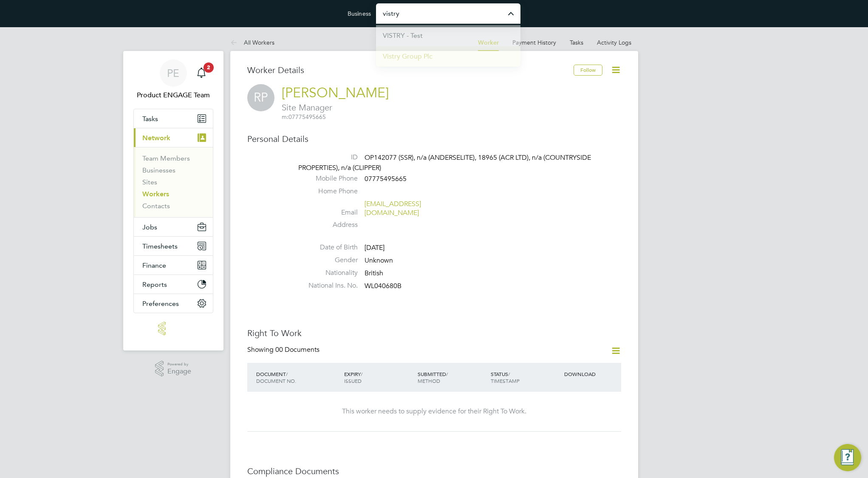  What do you see at coordinates (434, 333) in the screenshot?
I see `h3: Right To Work` at bounding box center [434, 333].